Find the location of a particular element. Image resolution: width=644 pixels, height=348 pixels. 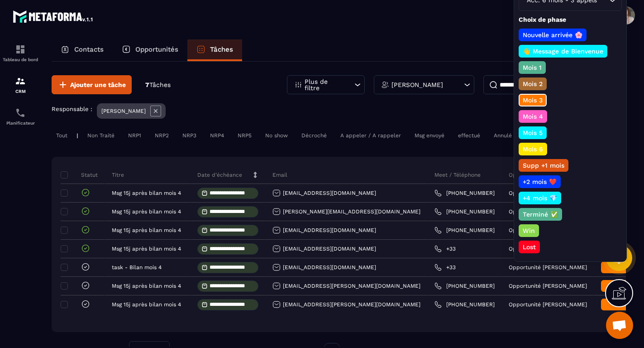

span: Ajouter une tâche is located at coordinates (98, 85).